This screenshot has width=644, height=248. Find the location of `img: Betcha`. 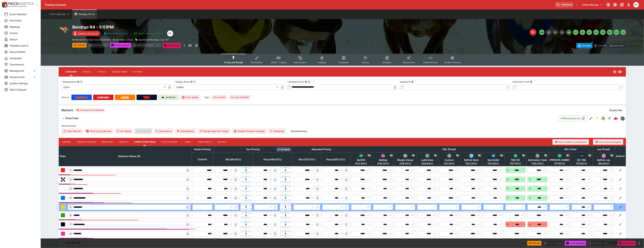

img: Betcha is located at coordinates (81, 97).